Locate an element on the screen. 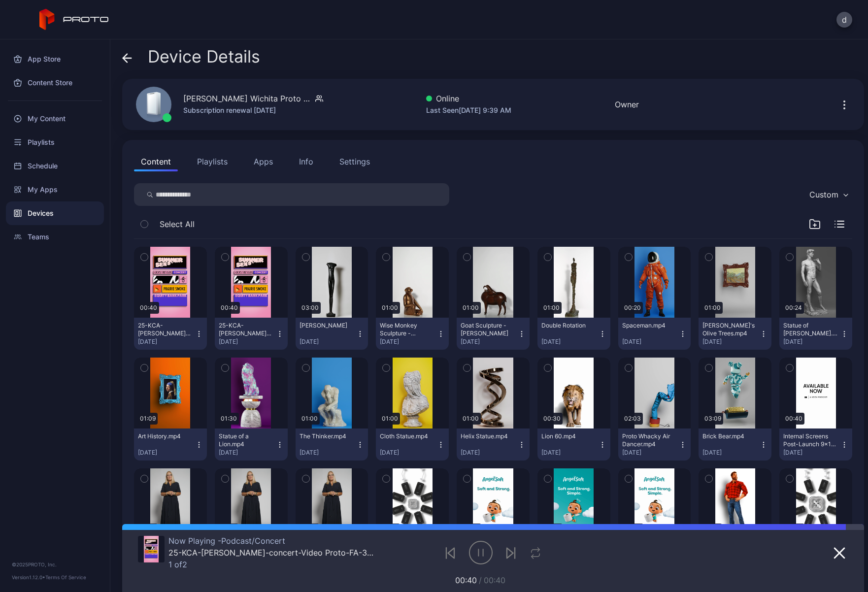 The image size is (868, 592). div: Playlists is located at coordinates (55, 142).